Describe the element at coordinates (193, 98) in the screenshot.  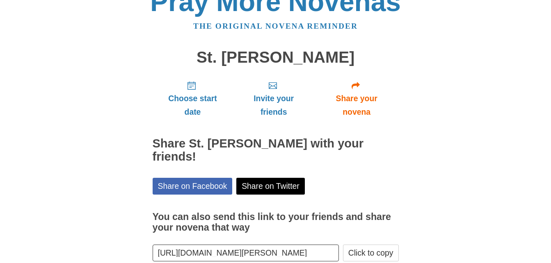
I see `a: Choose start date` at that location.